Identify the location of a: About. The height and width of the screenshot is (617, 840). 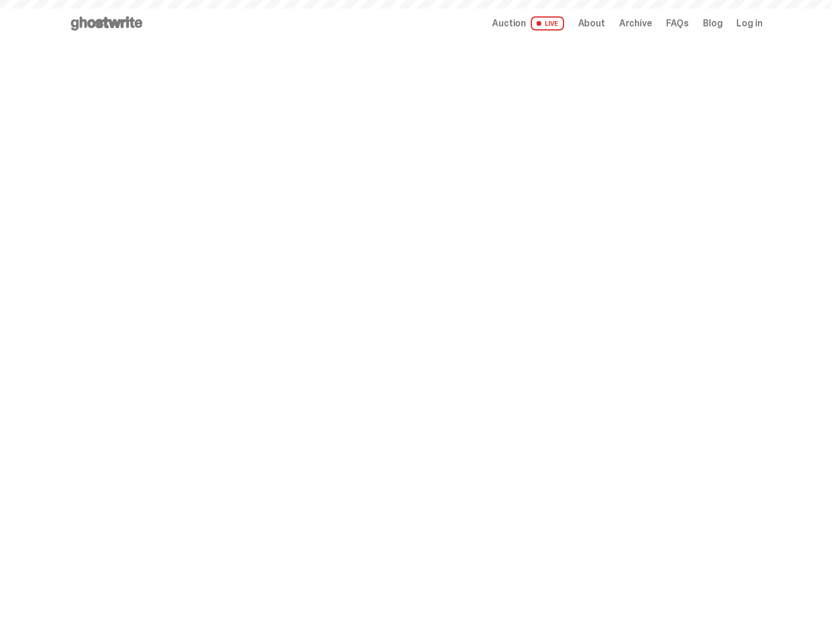
(591, 23).